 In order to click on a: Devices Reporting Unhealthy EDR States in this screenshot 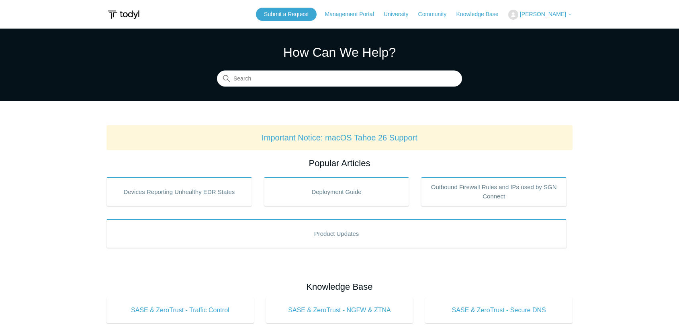, I will do `click(179, 191)`.